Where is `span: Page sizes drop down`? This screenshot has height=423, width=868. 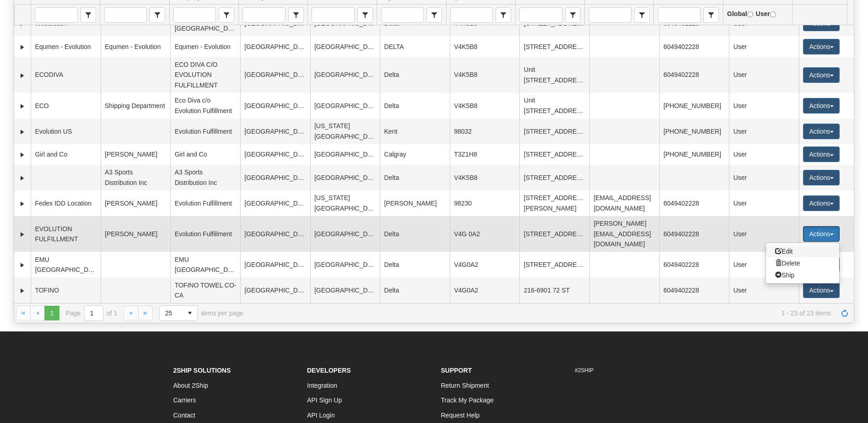
span: Page sizes drop down is located at coordinates (178, 313).